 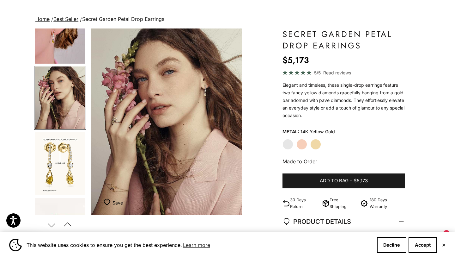 What do you see at coordinates (66, 19) in the screenshot?
I see `a: Best Seller` at bounding box center [66, 19].